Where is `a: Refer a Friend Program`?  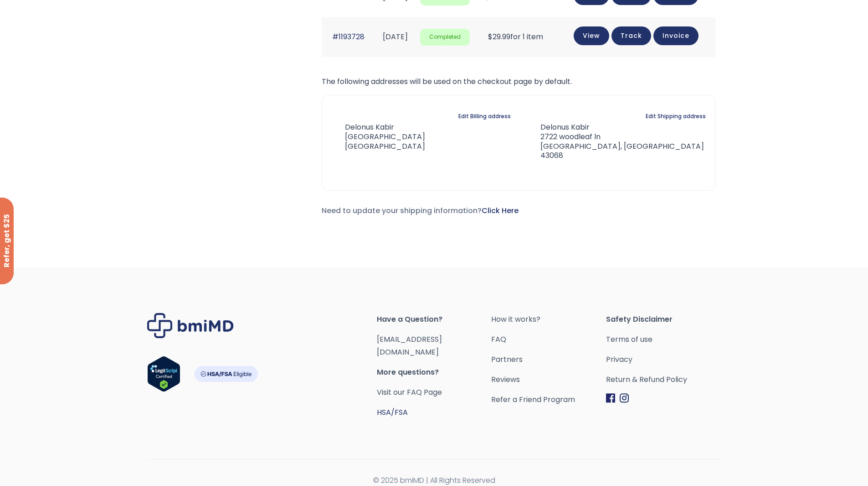
a: Refer a Friend Program is located at coordinates (549, 400).